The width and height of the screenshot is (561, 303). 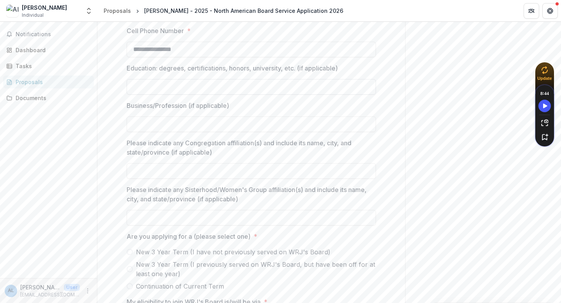 I want to click on span: Notifications, so click(x=53, y=34).